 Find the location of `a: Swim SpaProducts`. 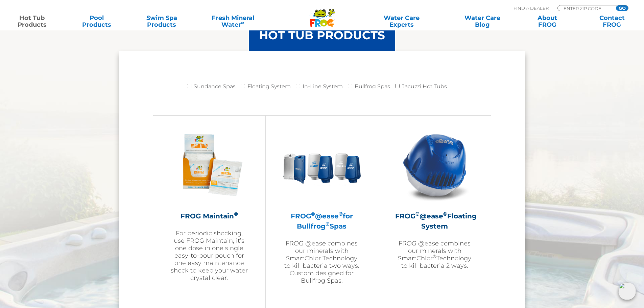

a: Swim SpaProducts is located at coordinates (162, 21).